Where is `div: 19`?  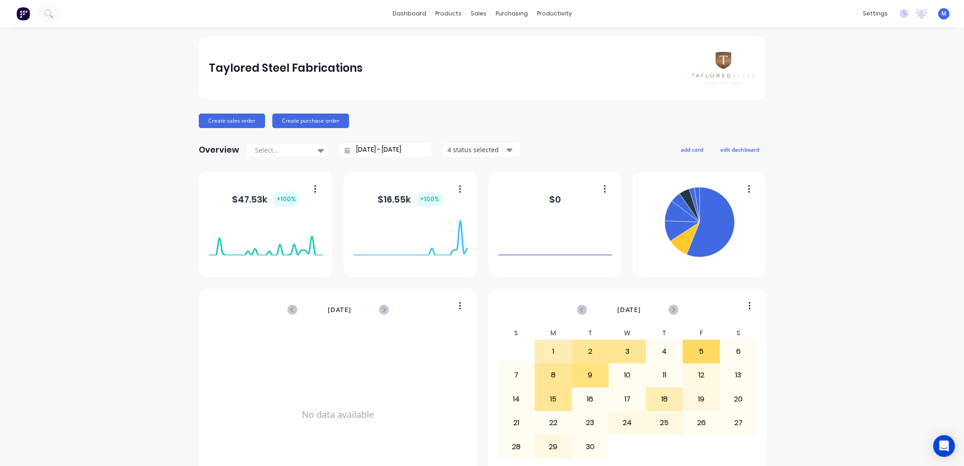
div: 19 is located at coordinates (701, 399).